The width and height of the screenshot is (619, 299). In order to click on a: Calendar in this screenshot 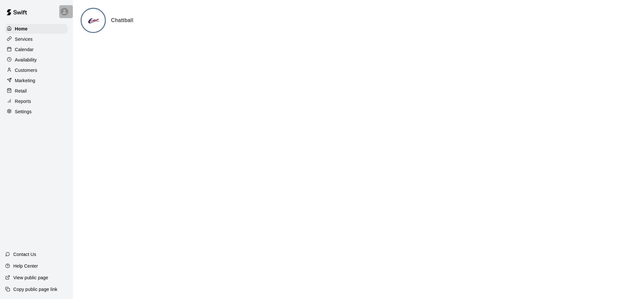, I will do `click(36, 50)`.